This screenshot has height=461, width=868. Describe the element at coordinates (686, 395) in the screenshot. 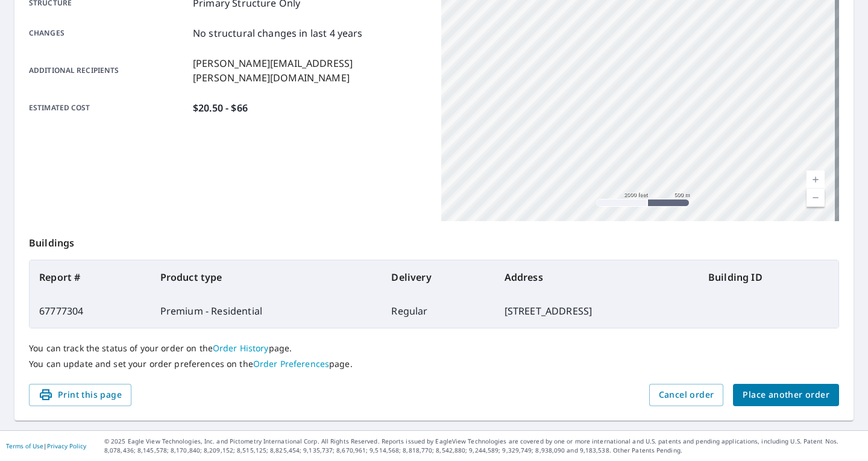

I see `span: Cancel order` at that location.